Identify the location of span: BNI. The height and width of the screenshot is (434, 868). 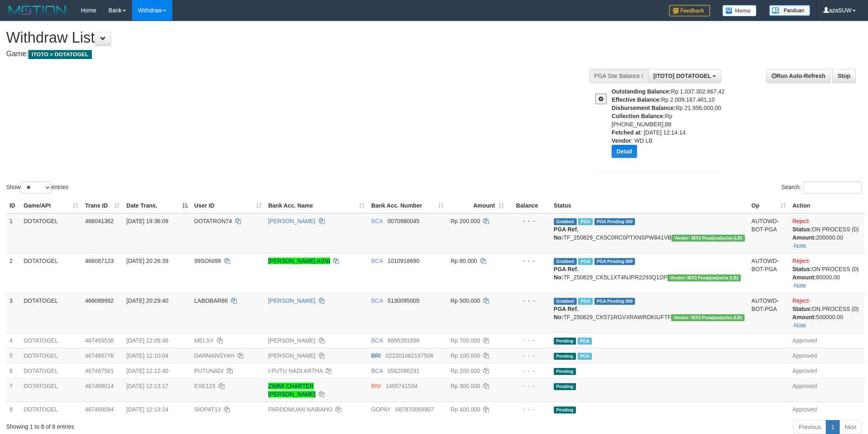
(376, 387).